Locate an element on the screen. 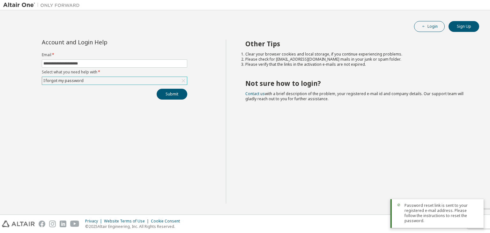  h2: Not sure how to login? is located at coordinates (357, 83).